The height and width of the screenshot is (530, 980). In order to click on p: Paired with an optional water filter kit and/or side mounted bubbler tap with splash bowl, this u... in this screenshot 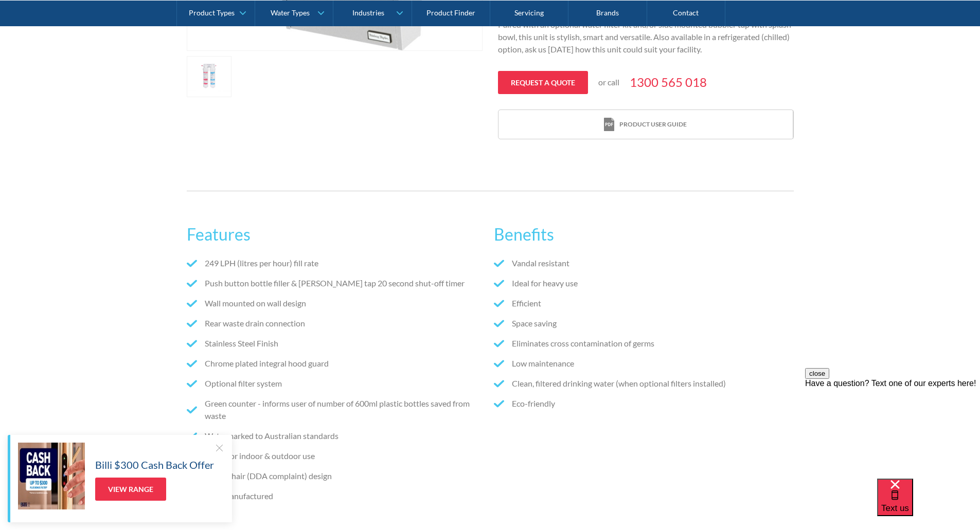, I will do `click(646, 37)`.